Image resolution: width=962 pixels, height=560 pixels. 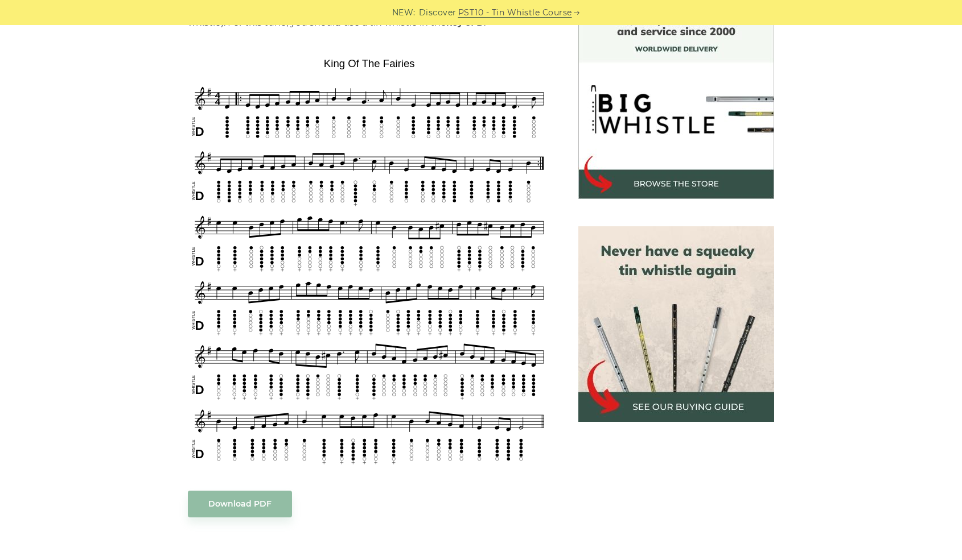 What do you see at coordinates (403, 12) in the screenshot?
I see `span: NEW:` at bounding box center [403, 12].